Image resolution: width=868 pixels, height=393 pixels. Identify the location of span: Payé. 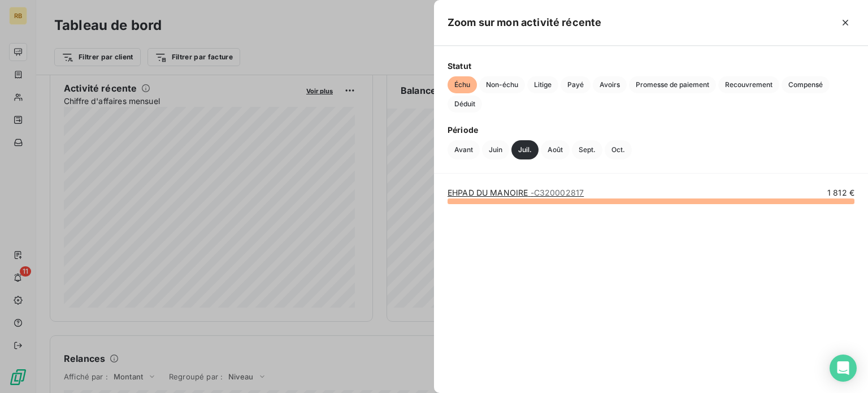
(575, 85).